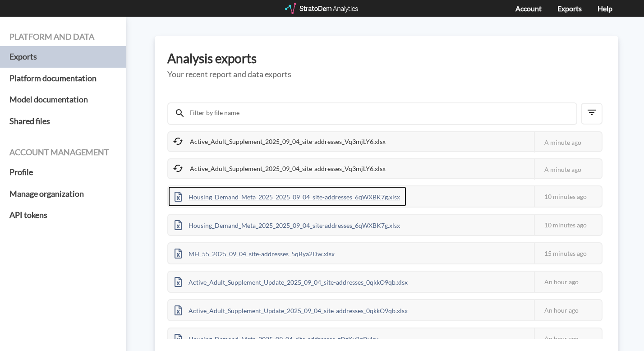 The image size is (644, 351). I want to click on a: Housing_Demand_Meta_2025_09_04_site-addresses_zDzKy2qP.xlsx, so click(276, 337).